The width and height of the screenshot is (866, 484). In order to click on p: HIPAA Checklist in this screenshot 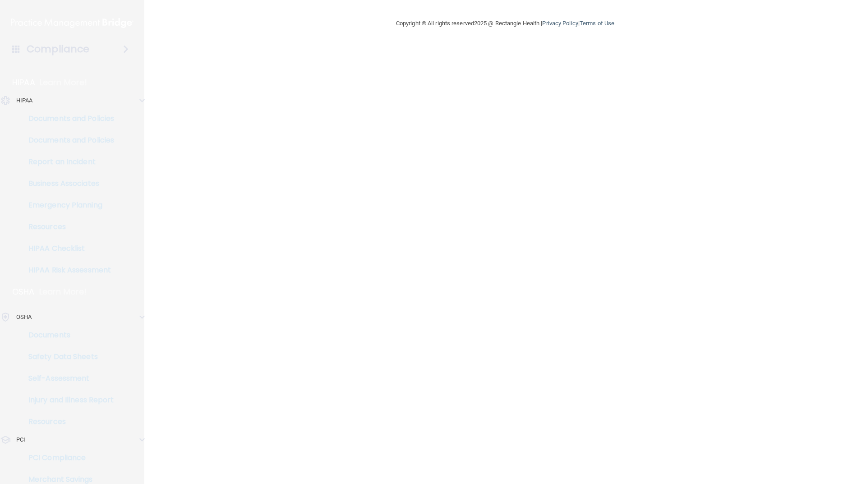, I will do `click(67, 249)`.